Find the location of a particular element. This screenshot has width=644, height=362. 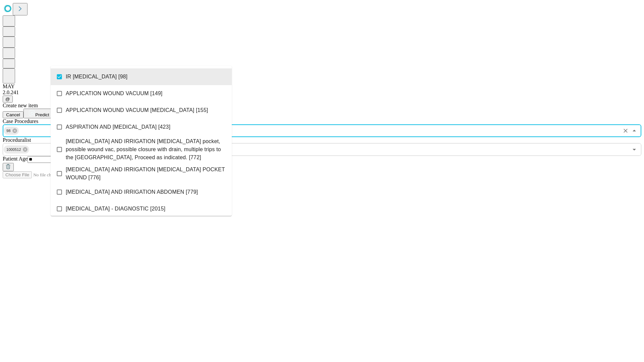

span: Cancel is located at coordinates (13, 115).